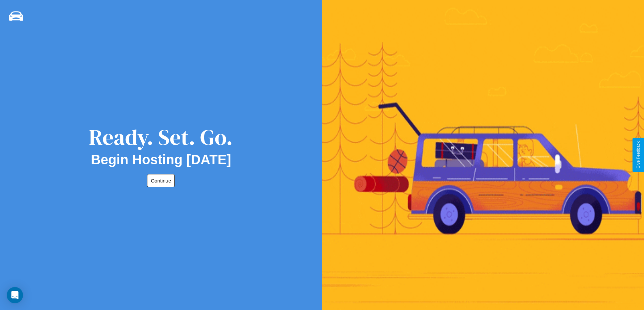 Image resolution: width=644 pixels, height=310 pixels. What do you see at coordinates (161, 180) in the screenshot?
I see `button: Continue` at bounding box center [161, 180].